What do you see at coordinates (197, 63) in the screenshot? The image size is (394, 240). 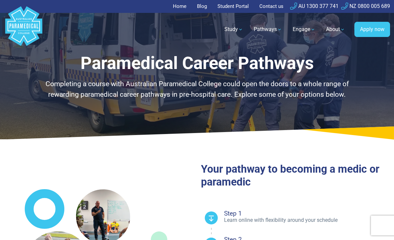 I see `h1: Paramedical Career Pathways` at bounding box center [197, 63].